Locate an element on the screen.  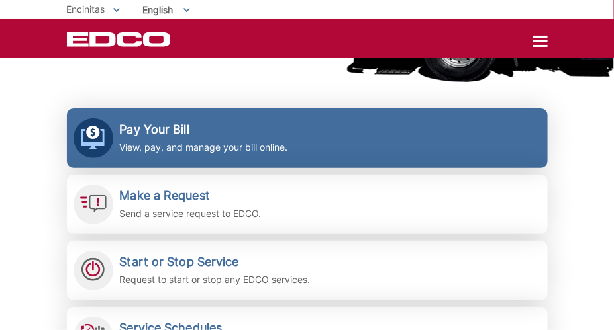
a: EDCD logo. Return to the homepage. is located at coordinates (119, 39).